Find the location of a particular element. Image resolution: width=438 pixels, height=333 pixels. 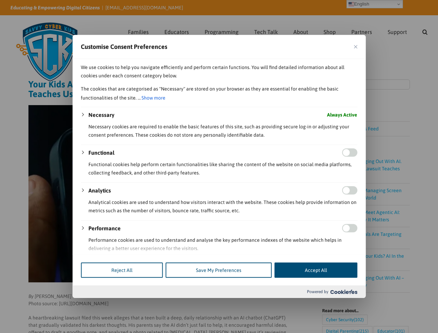

button: Necessary is located at coordinates (101, 115).